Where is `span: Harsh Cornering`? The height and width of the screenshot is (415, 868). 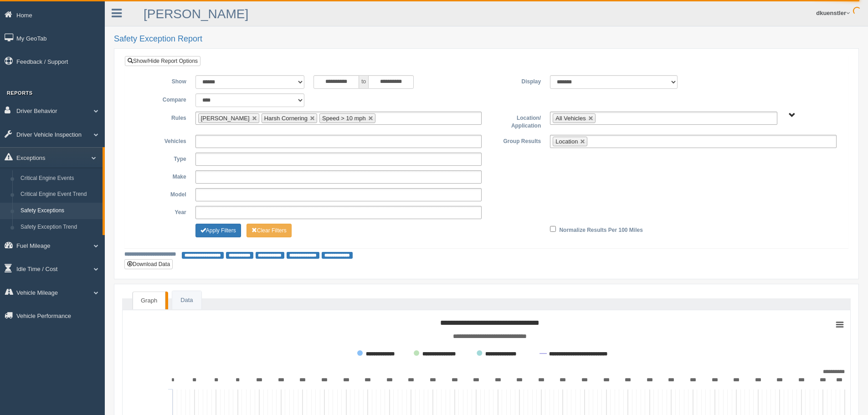
span: Harsh Cornering is located at coordinates (285, 118).